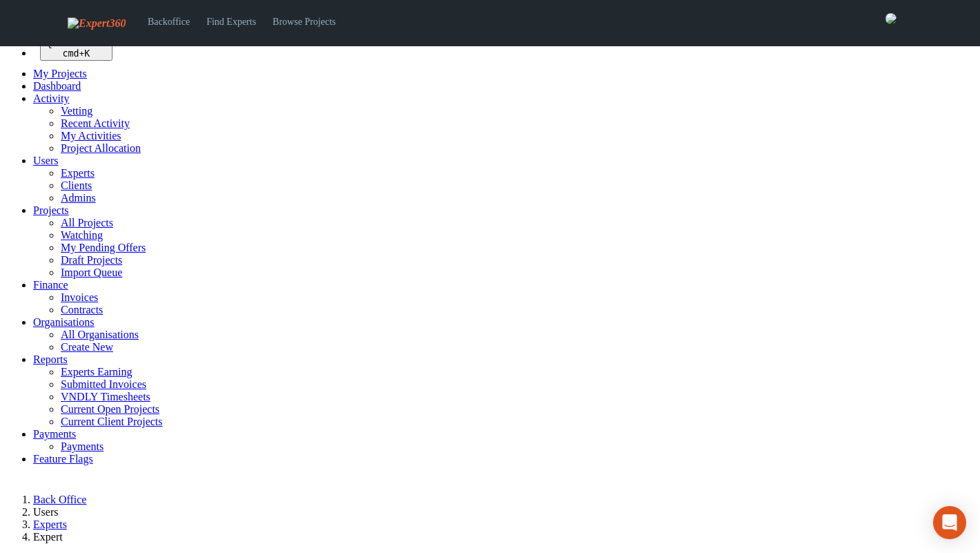 The width and height of the screenshot is (980, 553). Describe the element at coordinates (70, 53) in the screenshot. I see `kbd: cmd` at that location.